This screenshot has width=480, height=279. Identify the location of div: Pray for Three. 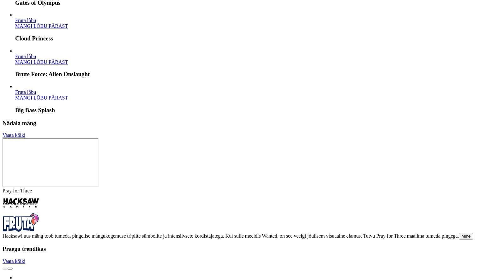
(240, 191).